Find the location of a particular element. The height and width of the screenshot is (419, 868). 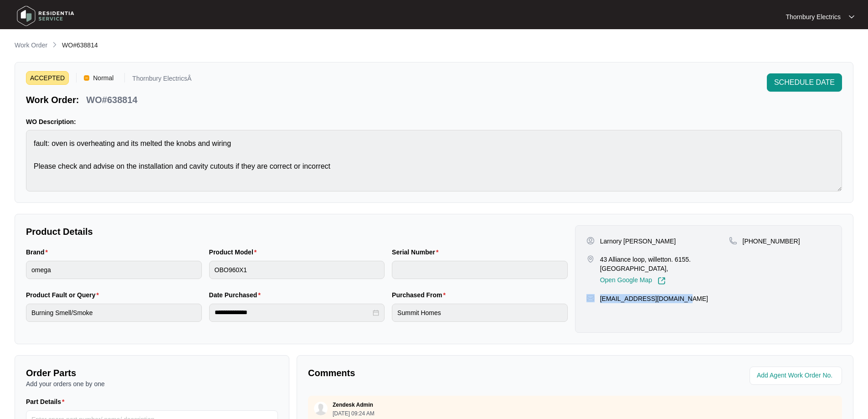

button: SCHEDULE DATE is located at coordinates (805, 83).